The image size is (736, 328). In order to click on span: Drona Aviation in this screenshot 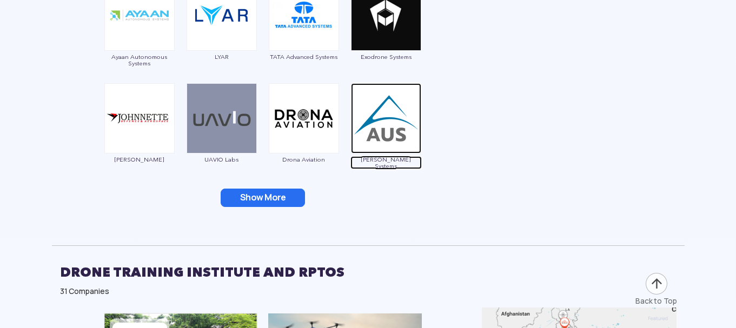, I will do `click(304, 160)`.